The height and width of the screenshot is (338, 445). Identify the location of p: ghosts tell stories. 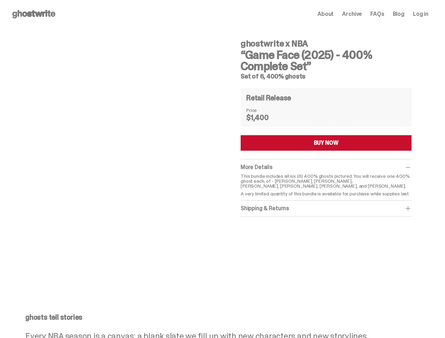
(220, 317).